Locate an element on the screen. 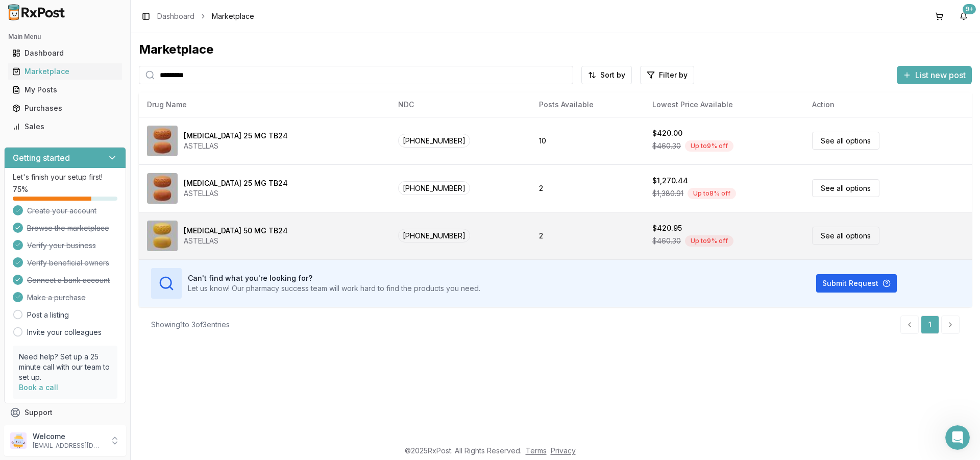 The height and width of the screenshot is (460, 980). button: Sales is located at coordinates (65, 127).